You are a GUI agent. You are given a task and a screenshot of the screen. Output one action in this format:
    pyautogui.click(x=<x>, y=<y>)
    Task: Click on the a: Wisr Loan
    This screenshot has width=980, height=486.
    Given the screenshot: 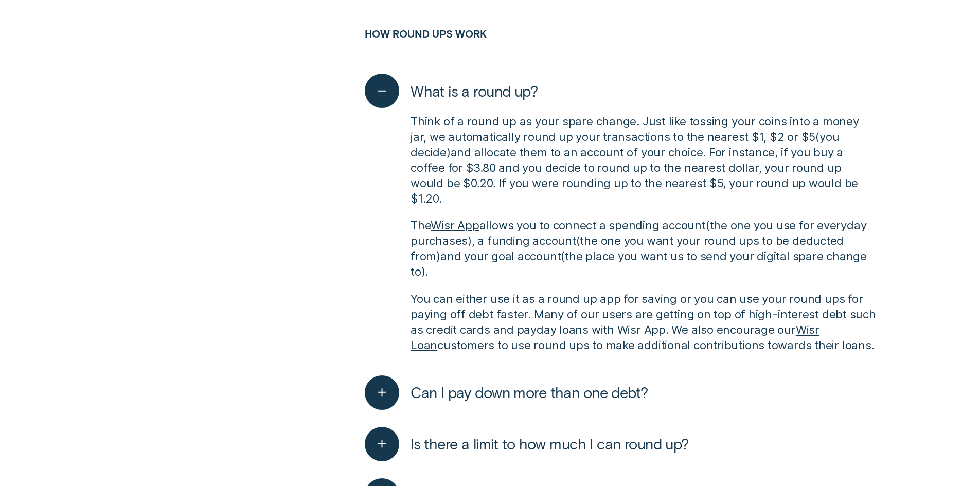 What is the action you would take?
    pyautogui.click(x=615, y=337)
    